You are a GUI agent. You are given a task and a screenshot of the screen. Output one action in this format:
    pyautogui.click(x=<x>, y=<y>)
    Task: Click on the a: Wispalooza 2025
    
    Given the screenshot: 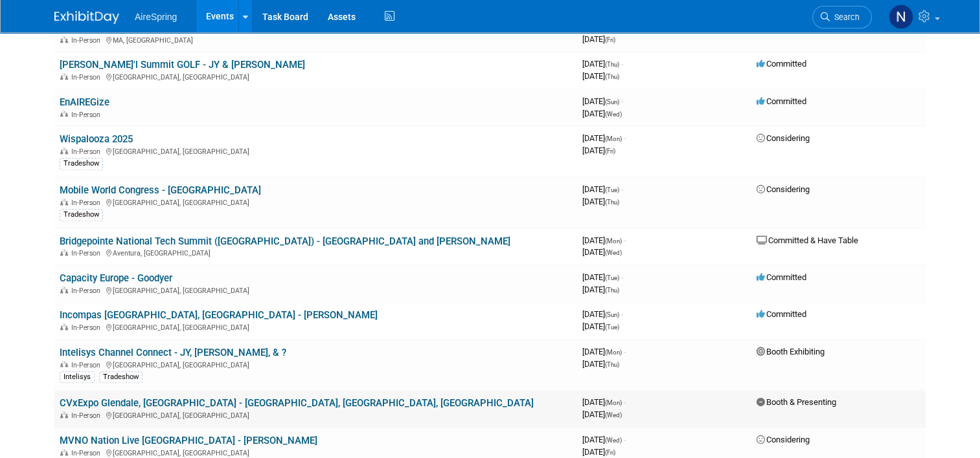 What is the action you would take?
    pyautogui.click(x=96, y=139)
    